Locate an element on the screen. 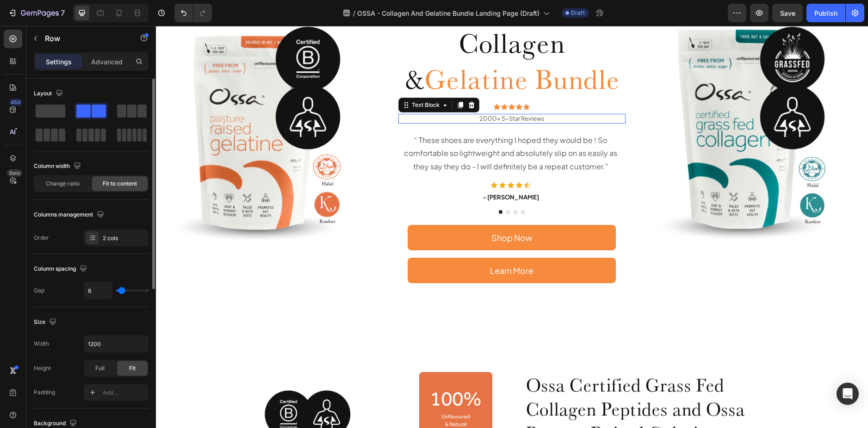  p: 7 is located at coordinates (63, 13).